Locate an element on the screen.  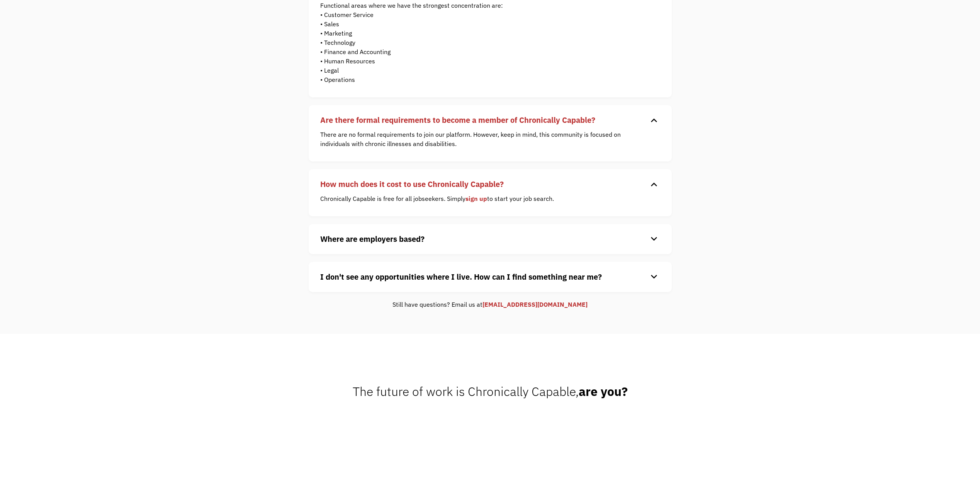
span: The future of work is Chronically Capable, is located at coordinates (490, 391).